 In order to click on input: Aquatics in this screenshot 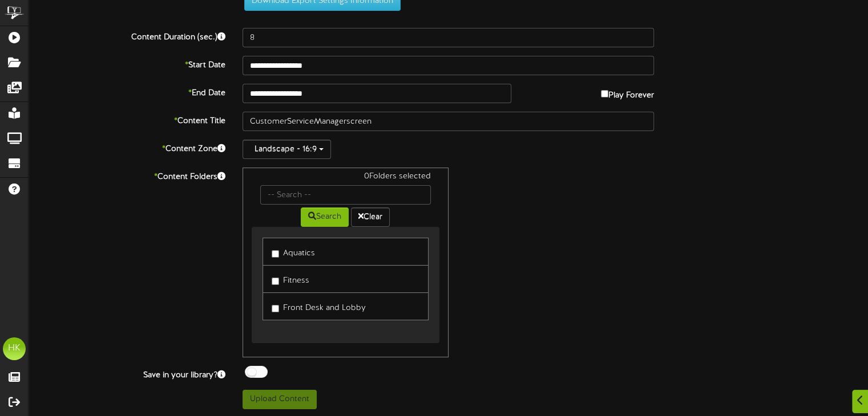, I will do `click(275, 254)`.